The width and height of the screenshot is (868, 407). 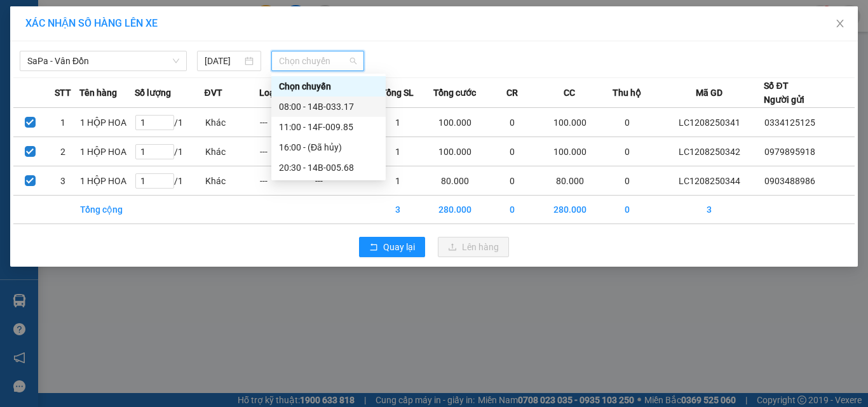 I want to click on span: Quay lại, so click(x=399, y=247).